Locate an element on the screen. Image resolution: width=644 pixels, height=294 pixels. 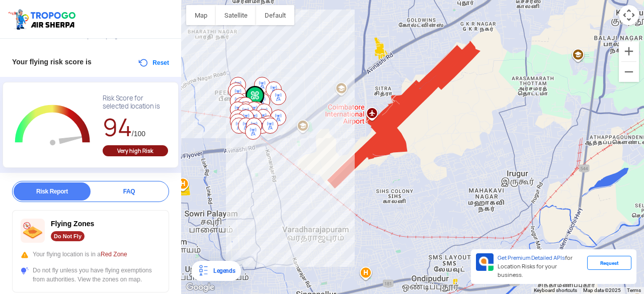
a: Terms is located at coordinates (634, 290).